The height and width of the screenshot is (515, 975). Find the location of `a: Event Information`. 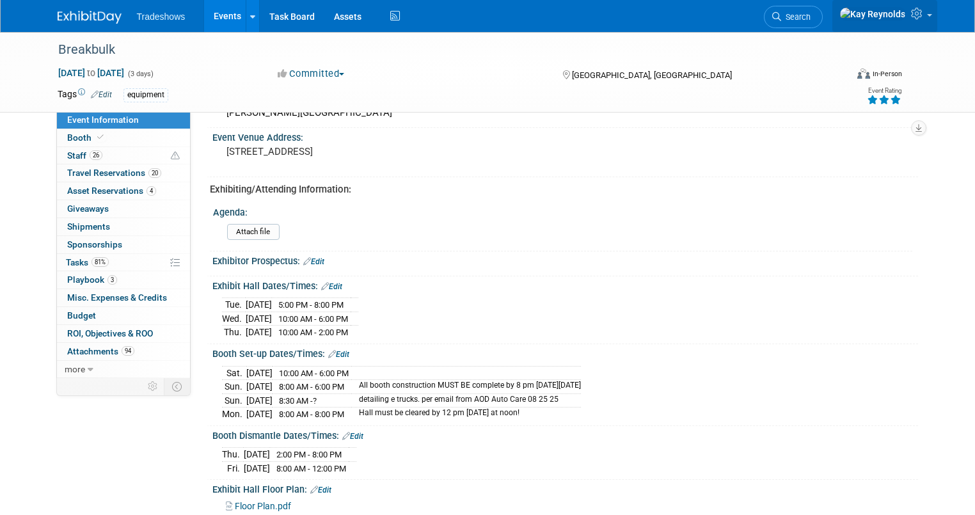

a: Event Information is located at coordinates (123, 120).